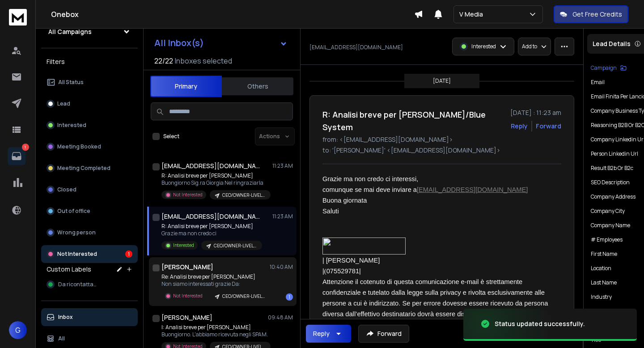 The width and height of the screenshot is (644, 348). What do you see at coordinates (221, 43) in the screenshot?
I see `button: All Inbox(s)` at bounding box center [221, 43].